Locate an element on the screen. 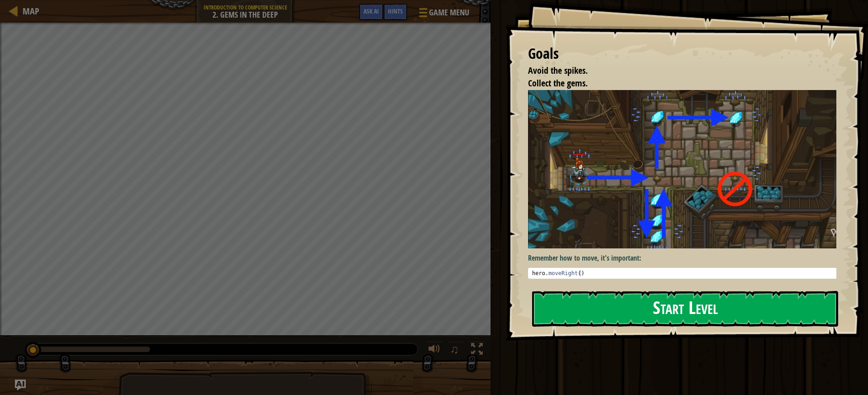 The height and width of the screenshot is (395, 868). p: Remember how to move, it's important: is located at coordinates (685, 258).